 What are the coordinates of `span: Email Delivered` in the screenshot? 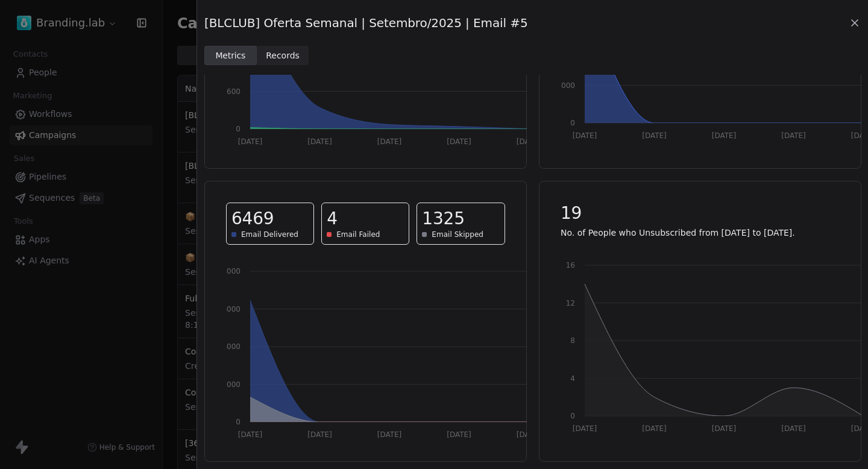 It's located at (270, 234).